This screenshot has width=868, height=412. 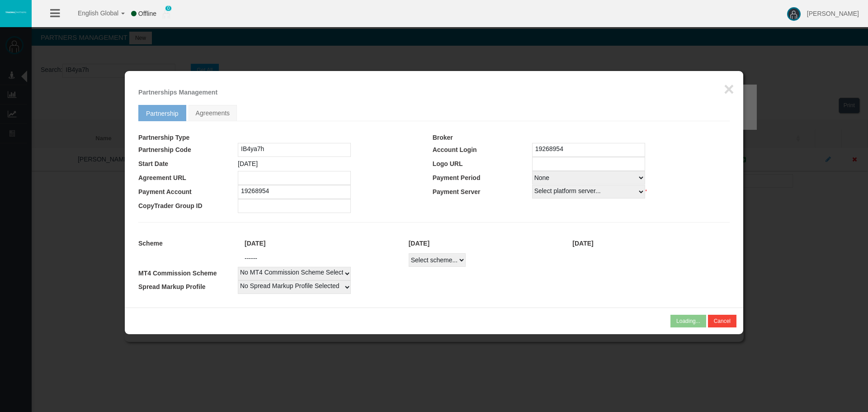 I want to click on span: Offline, so click(x=147, y=13).